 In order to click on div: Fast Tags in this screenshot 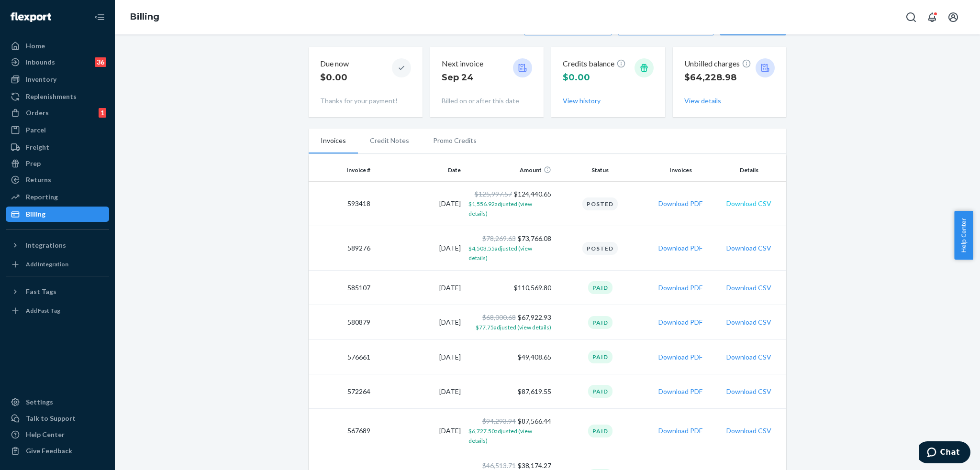, I will do `click(41, 292)`.